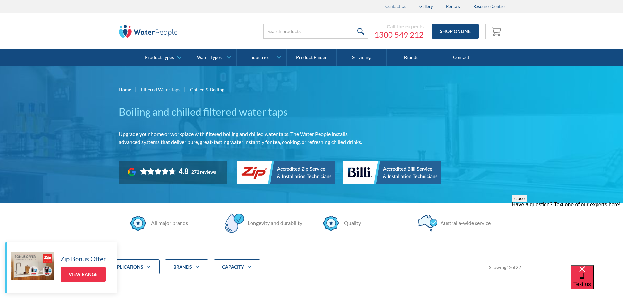 The width and height of the screenshot is (623, 298). I want to click on a: View Range, so click(83, 274).